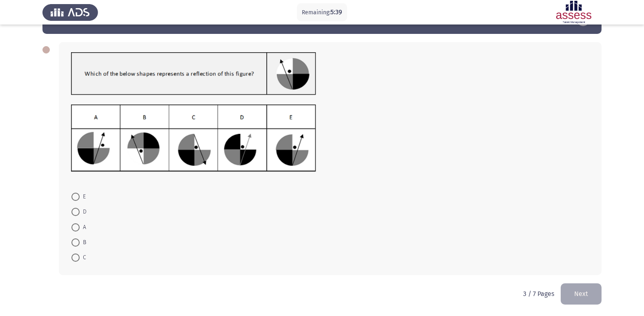  What do you see at coordinates (539, 294) in the screenshot?
I see `p: 3 / 7 Pages` at bounding box center [539, 294].